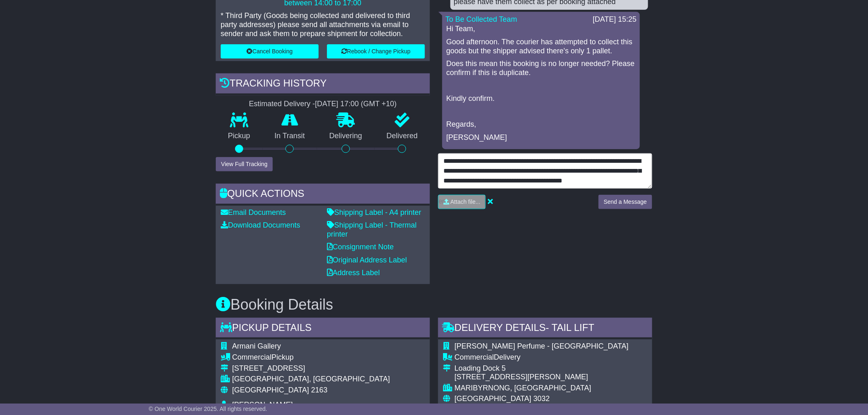 This screenshot has height=415, width=868. I want to click on span: 2163, so click(319, 390).